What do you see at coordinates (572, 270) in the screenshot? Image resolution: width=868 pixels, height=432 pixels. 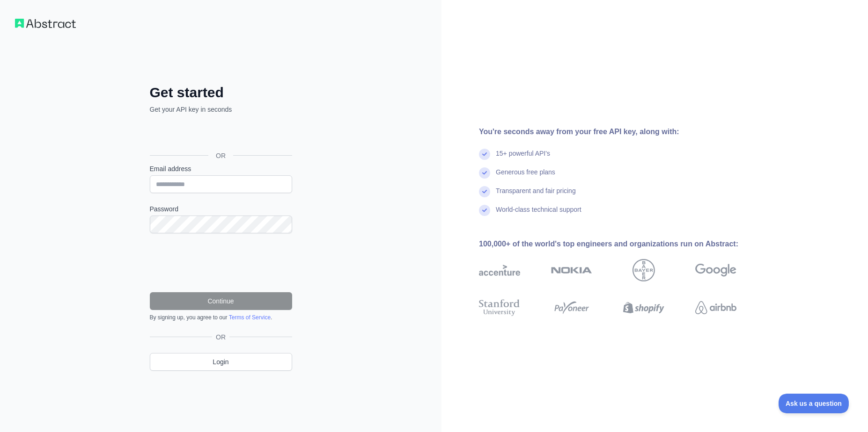 I see `img: nokia` at bounding box center [572, 270].